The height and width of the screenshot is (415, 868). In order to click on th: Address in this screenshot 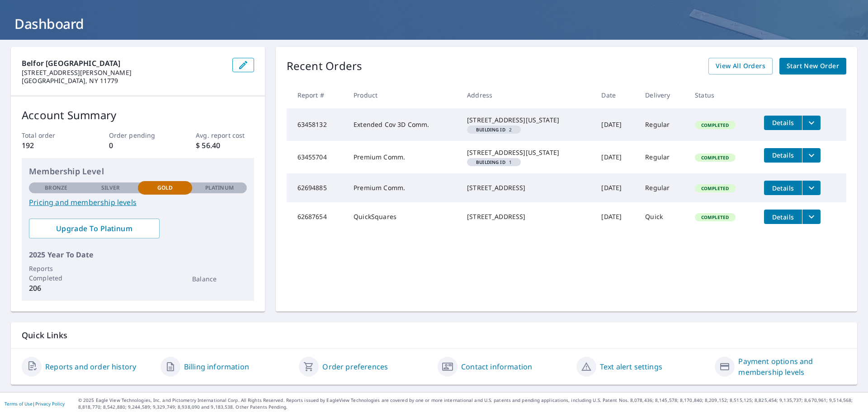, I will do `click(527, 95)`.